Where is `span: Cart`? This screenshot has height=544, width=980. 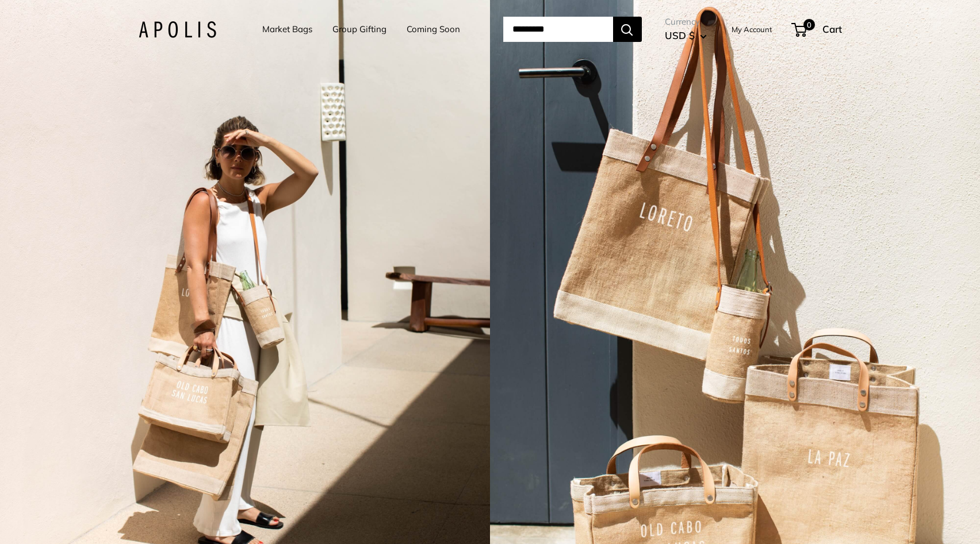
span: Cart is located at coordinates (832, 29).